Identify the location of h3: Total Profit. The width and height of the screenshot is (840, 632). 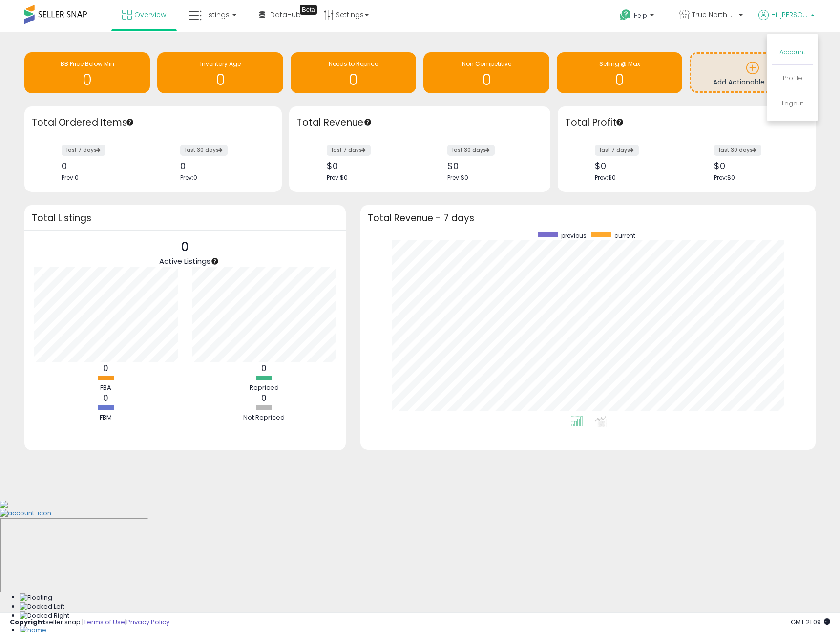
(686, 122).